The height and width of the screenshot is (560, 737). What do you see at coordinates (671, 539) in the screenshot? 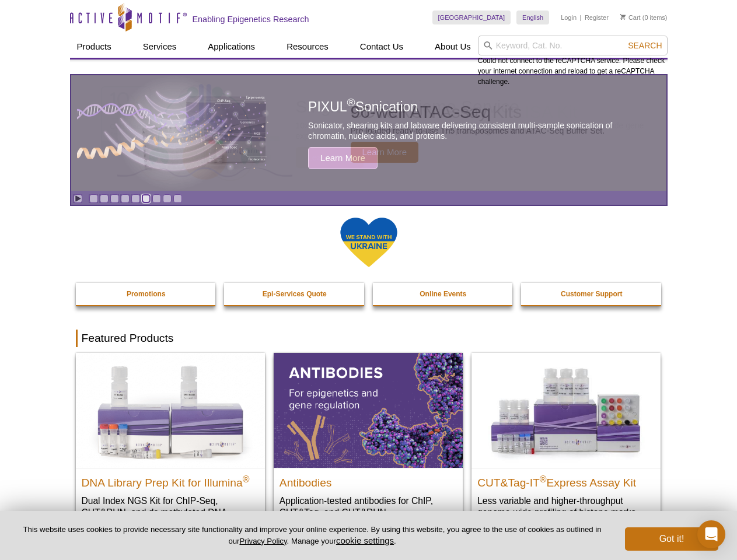
I see `button: Got it!` at bounding box center [671, 539].